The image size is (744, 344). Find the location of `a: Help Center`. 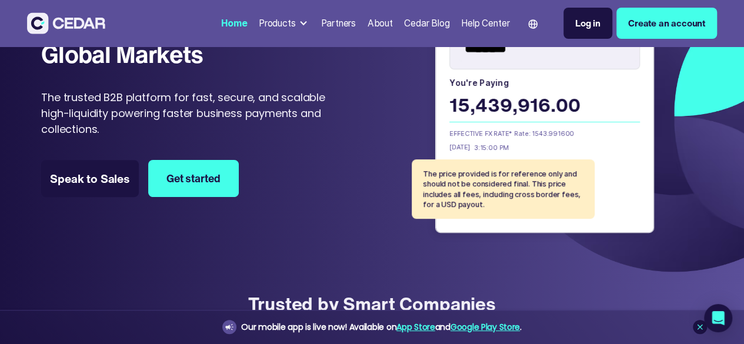

a: Help Center is located at coordinates (486, 23).